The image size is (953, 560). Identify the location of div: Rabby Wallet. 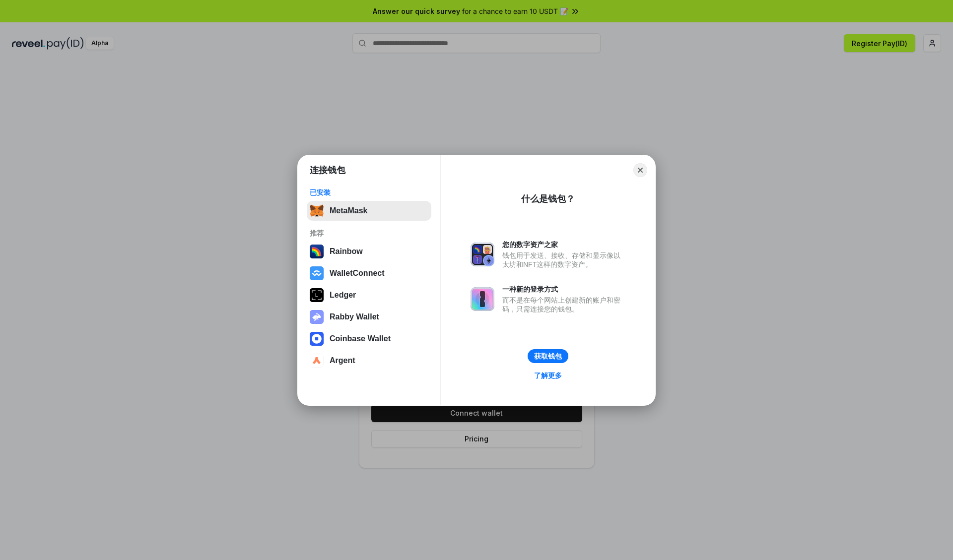
(354, 317).